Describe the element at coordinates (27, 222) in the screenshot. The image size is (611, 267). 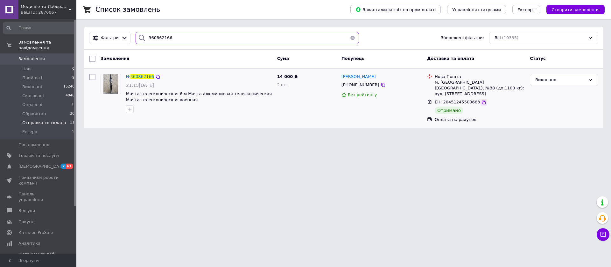
I see `span: Покупці` at that location.